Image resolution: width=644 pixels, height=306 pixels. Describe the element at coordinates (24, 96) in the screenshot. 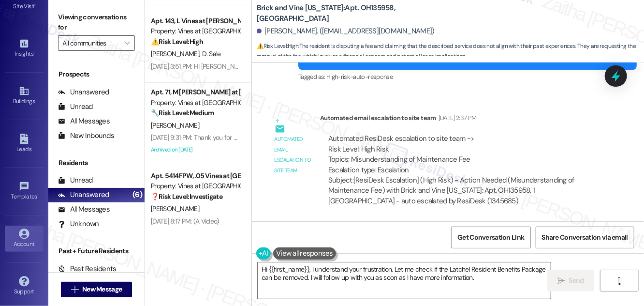

I see `a: Buildings` at that location.